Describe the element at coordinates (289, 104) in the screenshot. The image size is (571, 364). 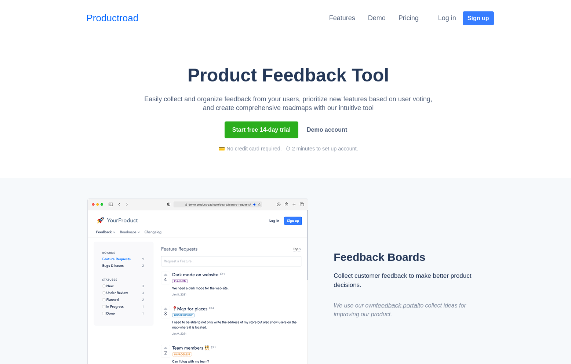
I see `p: Easily collect and organize feedback from your users, prioritize new features based on user votin...` at that location.